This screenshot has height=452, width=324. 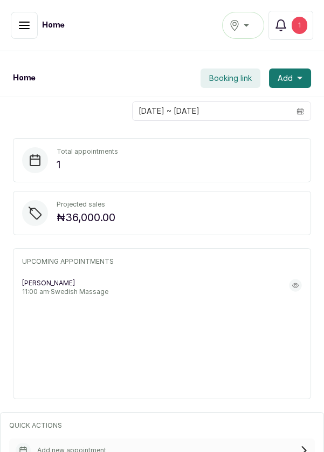 What do you see at coordinates (65, 292) in the screenshot?
I see `p: 11:00 am · Swedish Massage` at bounding box center [65, 292].